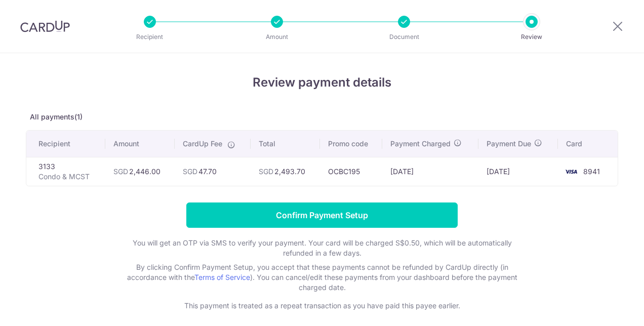 This screenshot has height=326, width=644. Describe the element at coordinates (420, 144) in the screenshot. I see `span: Payment Charged` at that location.